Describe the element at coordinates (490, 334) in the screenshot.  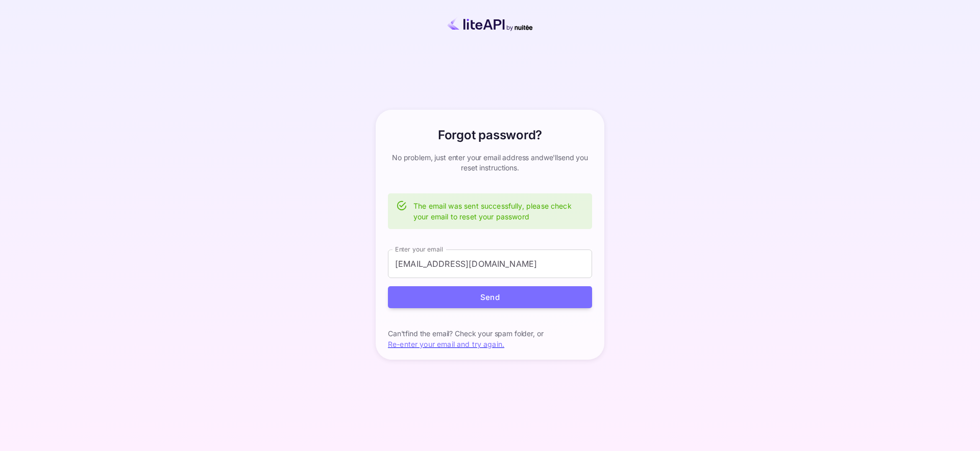
I see `p: Can't find the email? Check your spam folder, or` at that location.